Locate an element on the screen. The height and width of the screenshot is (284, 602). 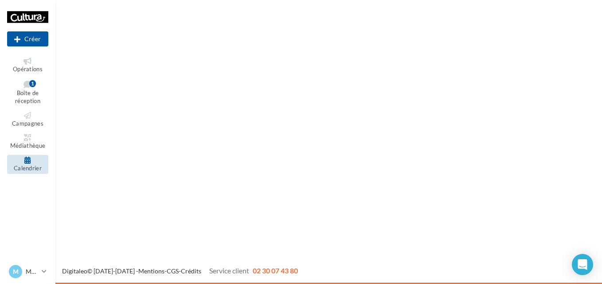
a: Mentions is located at coordinates (151, 271).